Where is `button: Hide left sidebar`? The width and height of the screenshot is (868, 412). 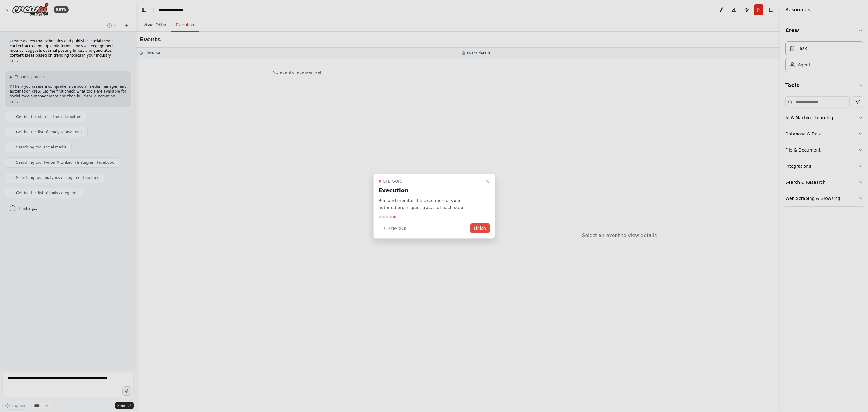 button: Hide left sidebar is located at coordinates (144, 10).